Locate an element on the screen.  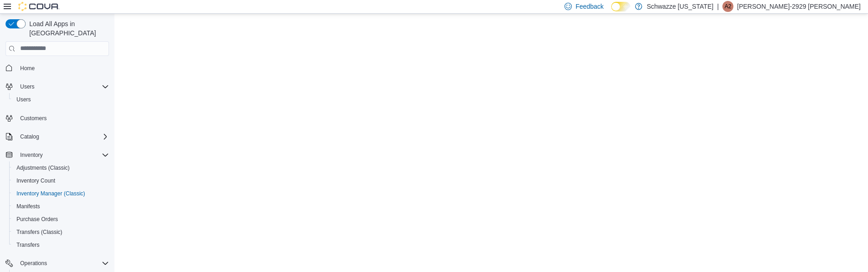
a: Inventory Count is located at coordinates (36, 180).